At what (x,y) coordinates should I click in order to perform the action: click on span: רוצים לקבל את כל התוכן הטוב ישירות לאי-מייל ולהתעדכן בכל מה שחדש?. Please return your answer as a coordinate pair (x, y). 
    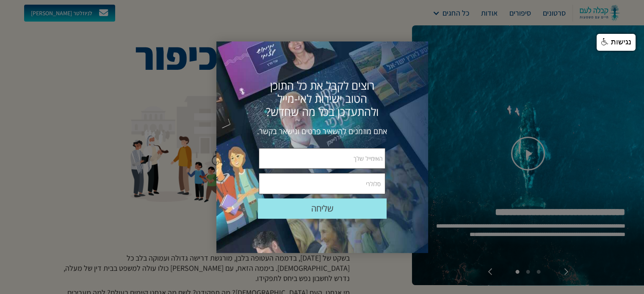
    Looking at the image, I should click on (322, 99).